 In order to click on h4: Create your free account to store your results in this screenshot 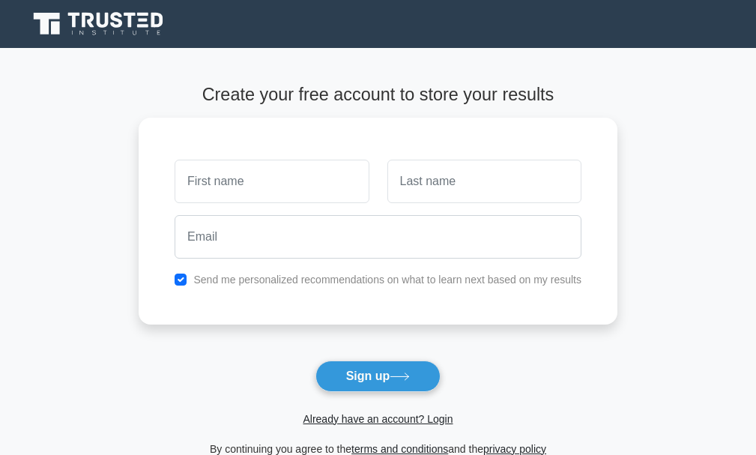, I will do `click(378, 94)`.